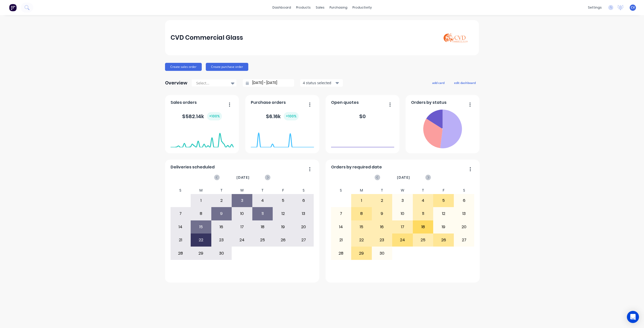 The height and width of the screenshot is (328, 644). Describe the element at coordinates (345, 102) in the screenshot. I see `span: Open quotes` at that location.